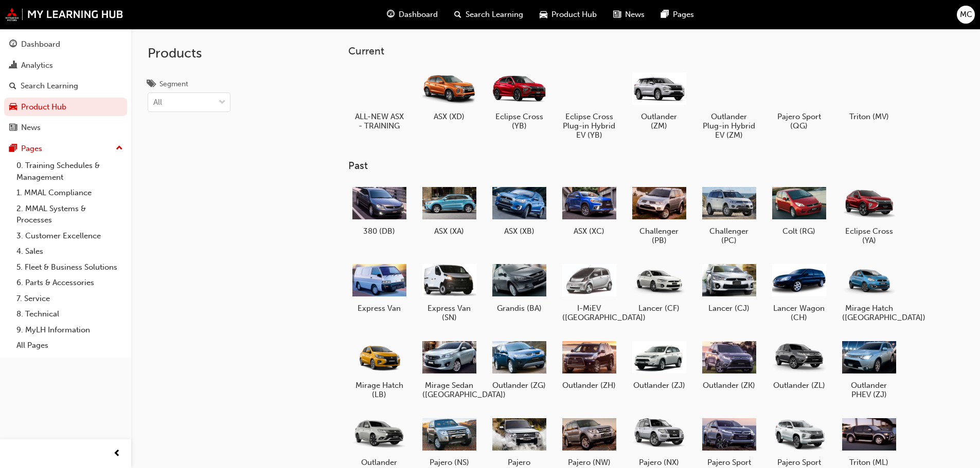  Describe the element at coordinates (13, 66) in the screenshot. I see `span: chart-icon` at that location.